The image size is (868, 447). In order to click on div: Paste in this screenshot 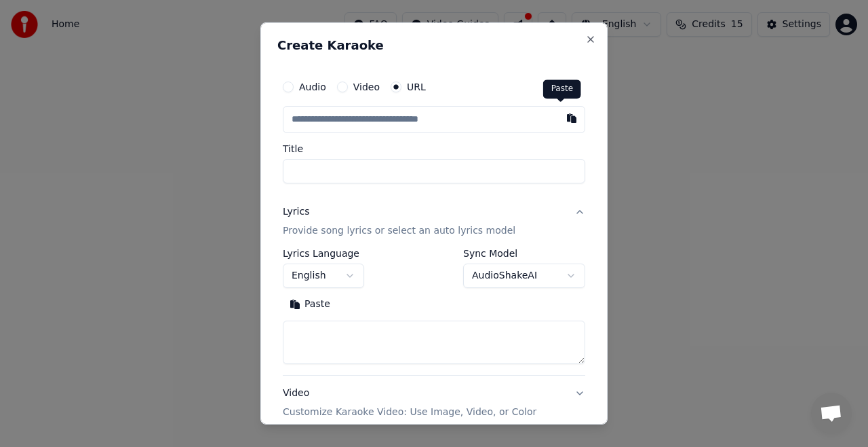, I will do `click(562, 89)`.